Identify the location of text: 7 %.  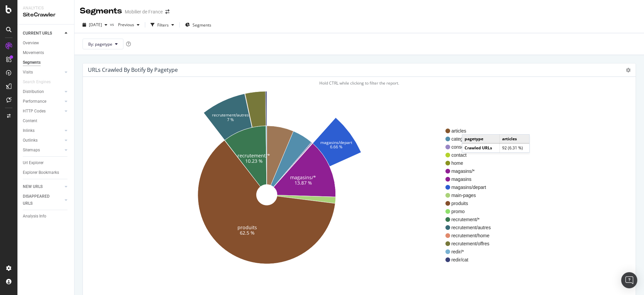
(231, 119).